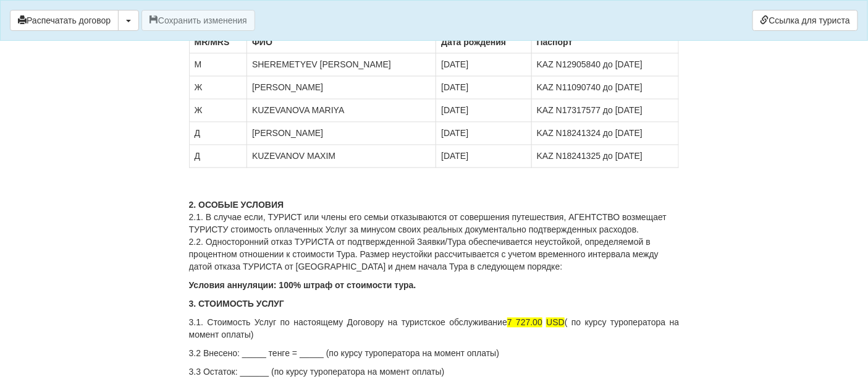  I want to click on strong: 2. ОСОБЫЕ УСЛОВИЯ, so click(237, 205).